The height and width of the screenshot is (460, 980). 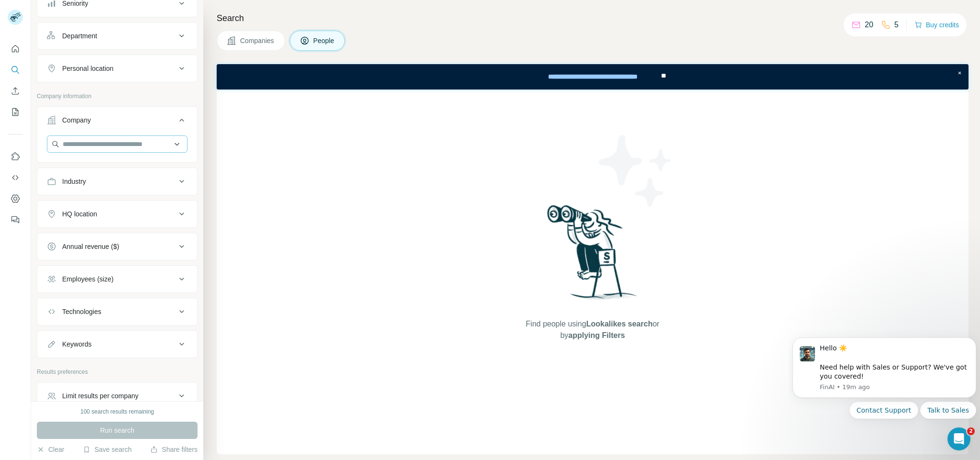 What do you see at coordinates (619, 324) in the screenshot?
I see `span: Lookalikes search` at bounding box center [619, 324].